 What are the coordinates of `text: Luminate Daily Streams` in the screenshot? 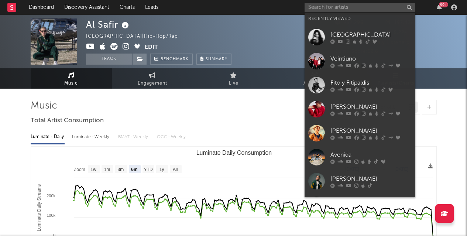 It's located at (39, 207).